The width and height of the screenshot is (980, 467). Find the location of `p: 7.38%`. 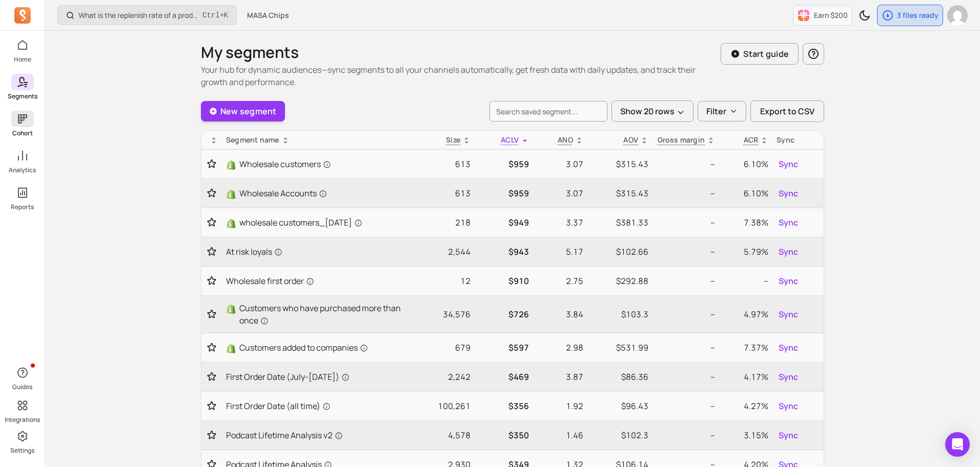

p: 7.38% is located at coordinates (745, 222).